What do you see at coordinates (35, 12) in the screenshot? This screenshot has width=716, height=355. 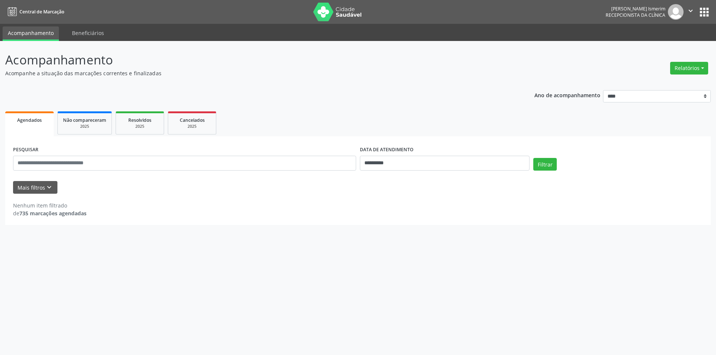 I see `a: Central de Marcação` at bounding box center [35, 12].